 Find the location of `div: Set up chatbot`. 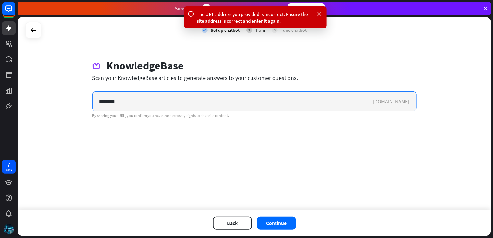

div: Set up chatbot is located at coordinates (225, 30).